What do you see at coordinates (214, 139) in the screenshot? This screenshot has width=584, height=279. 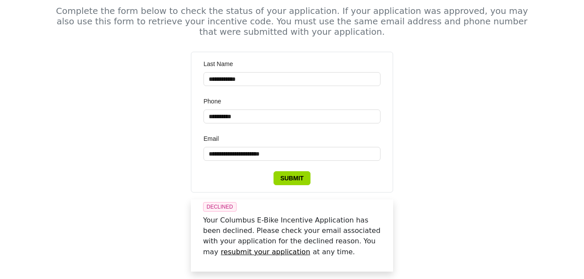 I see `label: Email` at bounding box center [214, 139].